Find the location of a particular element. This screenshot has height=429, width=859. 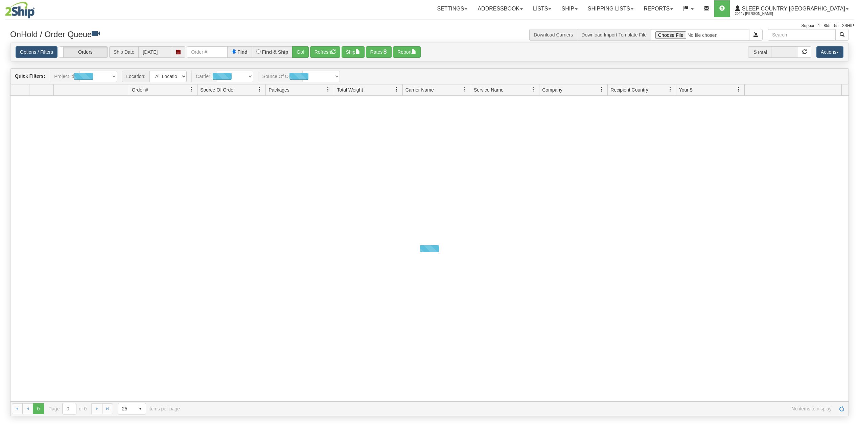

span: Page 0 is located at coordinates (38, 409).